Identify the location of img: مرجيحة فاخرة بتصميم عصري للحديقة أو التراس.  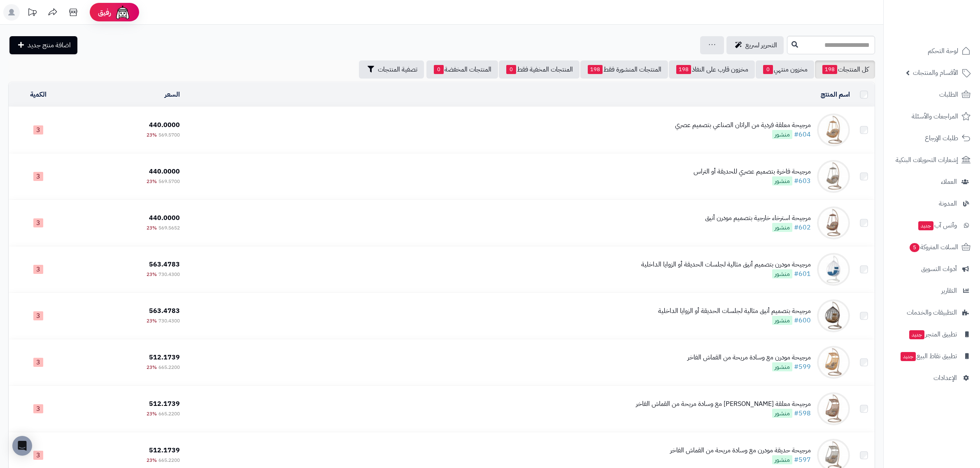
(833, 177).